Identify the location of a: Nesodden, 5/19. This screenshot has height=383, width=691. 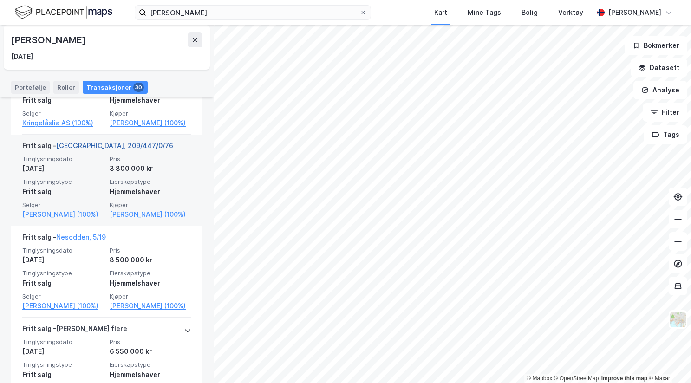
(81, 237).